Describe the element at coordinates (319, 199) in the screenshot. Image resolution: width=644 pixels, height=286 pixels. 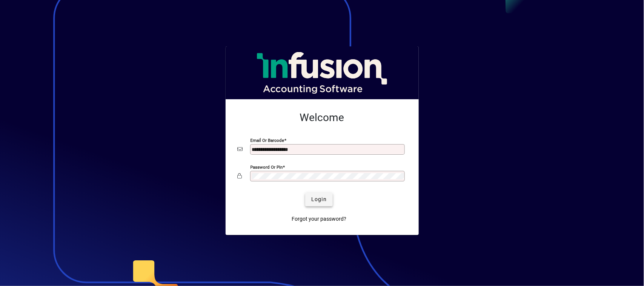
I see `span: Login` at that location.